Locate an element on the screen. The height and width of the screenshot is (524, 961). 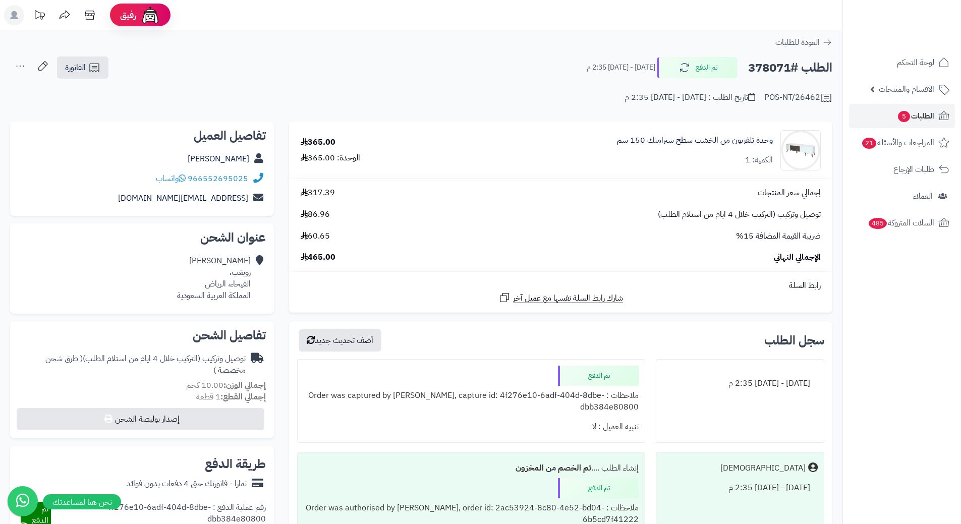
span: لوحة التحكم is located at coordinates (915, 63).